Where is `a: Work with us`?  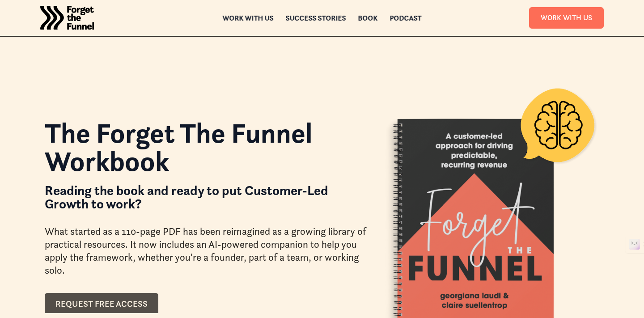 a: Work with us is located at coordinates (248, 18).